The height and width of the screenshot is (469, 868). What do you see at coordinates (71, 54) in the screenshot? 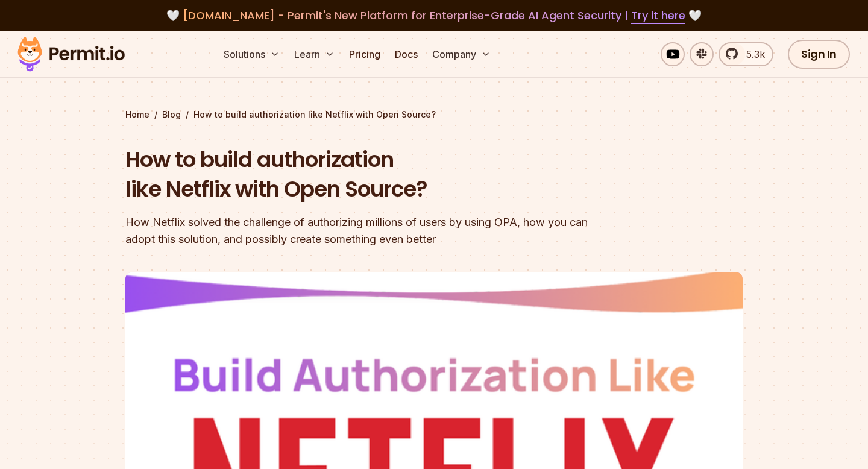
I see `img: Permit logo` at bounding box center [71, 54].